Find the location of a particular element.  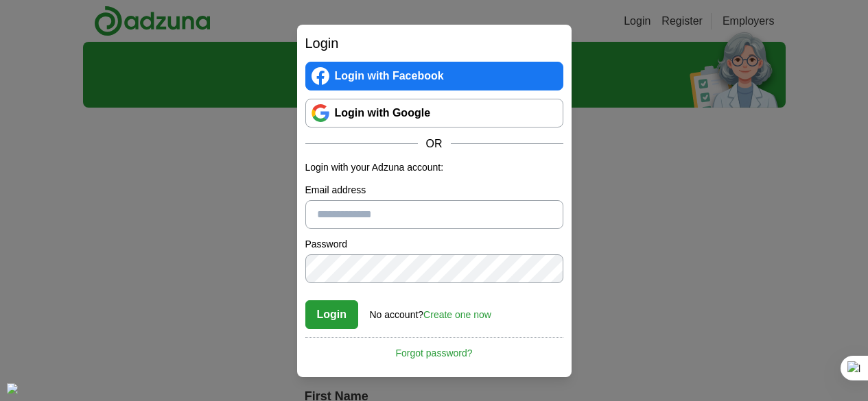

img: Cookie%20settings is located at coordinates (12, 389).